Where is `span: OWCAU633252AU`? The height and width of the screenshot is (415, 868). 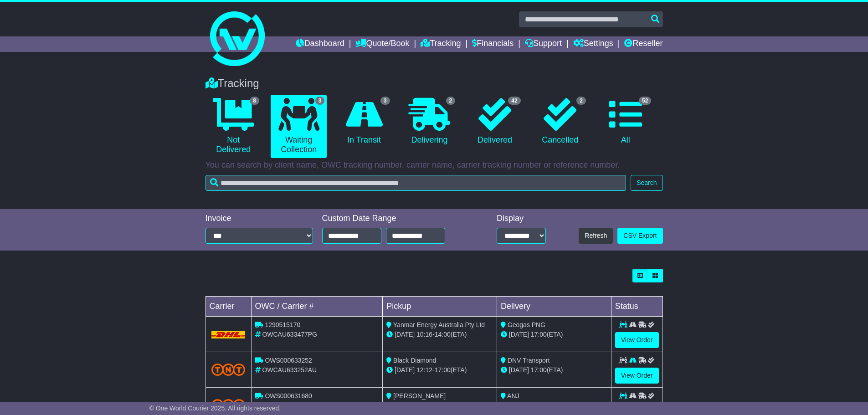 span: OWCAU633252AU is located at coordinates (289, 370).